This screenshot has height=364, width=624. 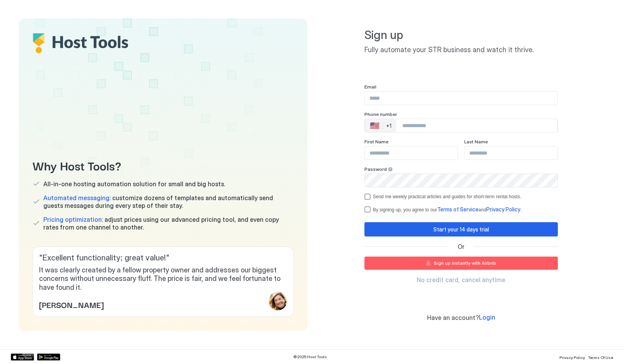 I want to click on span: Why Host Tools?, so click(x=163, y=165).